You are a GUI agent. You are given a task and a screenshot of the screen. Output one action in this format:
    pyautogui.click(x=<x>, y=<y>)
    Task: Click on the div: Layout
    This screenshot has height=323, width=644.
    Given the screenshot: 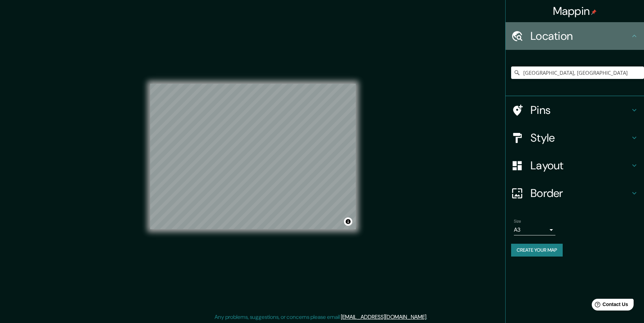 What is the action you would take?
    pyautogui.click(x=575, y=165)
    